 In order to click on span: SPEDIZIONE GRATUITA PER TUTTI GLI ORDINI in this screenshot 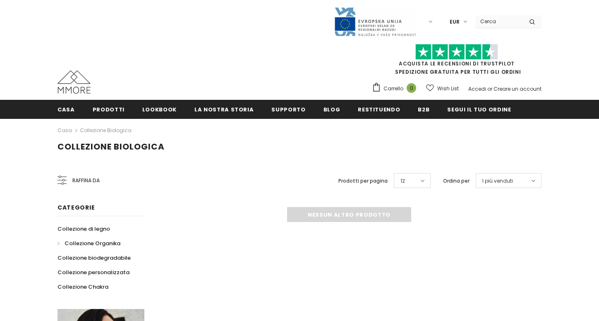, I will do `click(457, 61)`.